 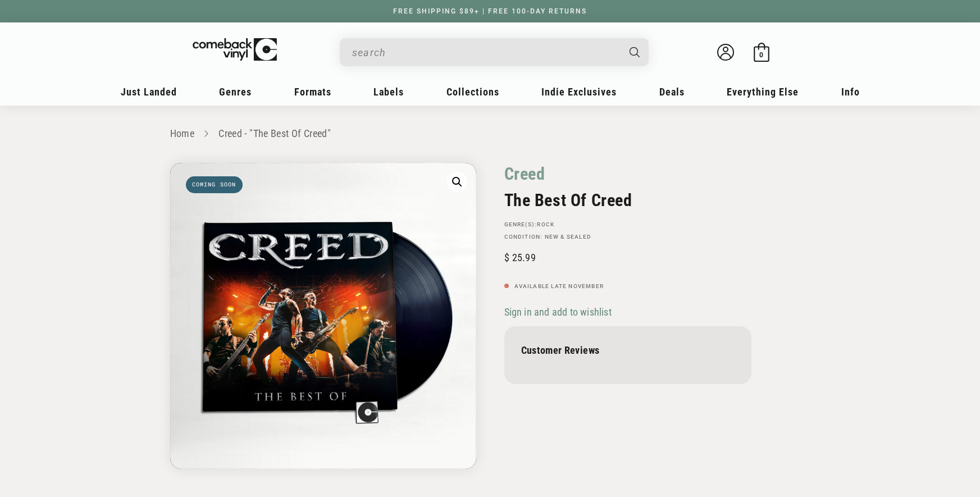 I want to click on span: Everything Else, so click(x=762, y=92).